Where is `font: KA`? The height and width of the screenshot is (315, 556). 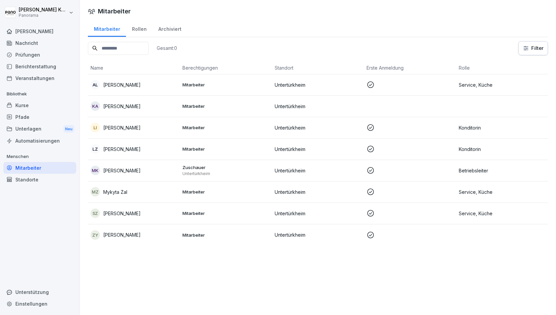
font: KA is located at coordinates (95, 106).